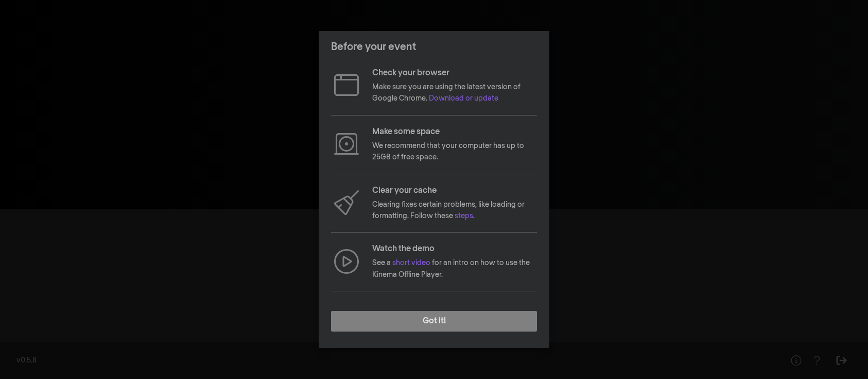  I want to click on p: Make sure you are using the latest version of Google Chrome., so click(455, 93).